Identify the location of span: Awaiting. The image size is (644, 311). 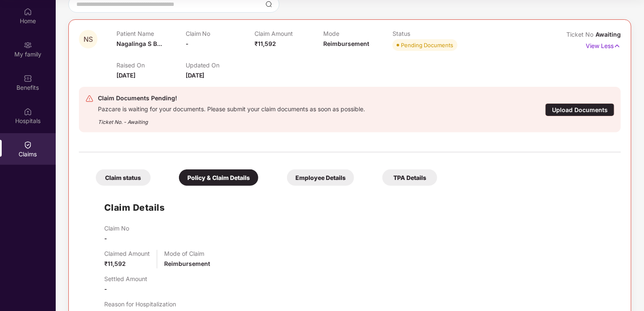
(608, 34).